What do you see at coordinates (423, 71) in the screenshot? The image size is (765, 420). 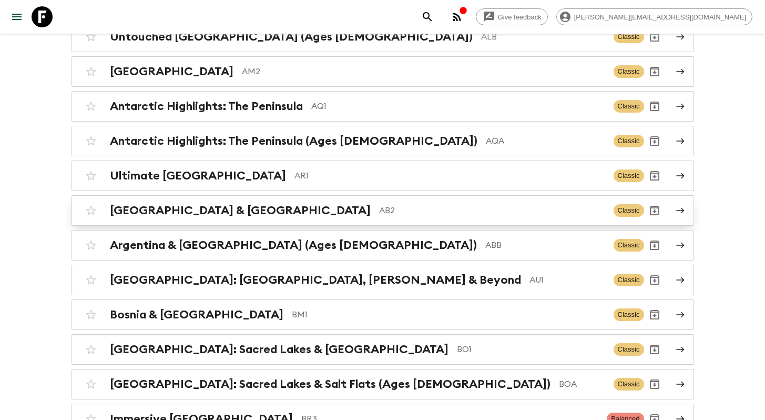 I see `p: AM2` at bounding box center [423, 71].